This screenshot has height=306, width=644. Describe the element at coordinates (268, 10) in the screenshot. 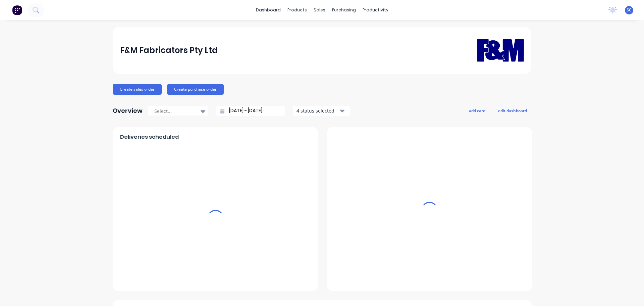

I see `a: dashboard` at that location.